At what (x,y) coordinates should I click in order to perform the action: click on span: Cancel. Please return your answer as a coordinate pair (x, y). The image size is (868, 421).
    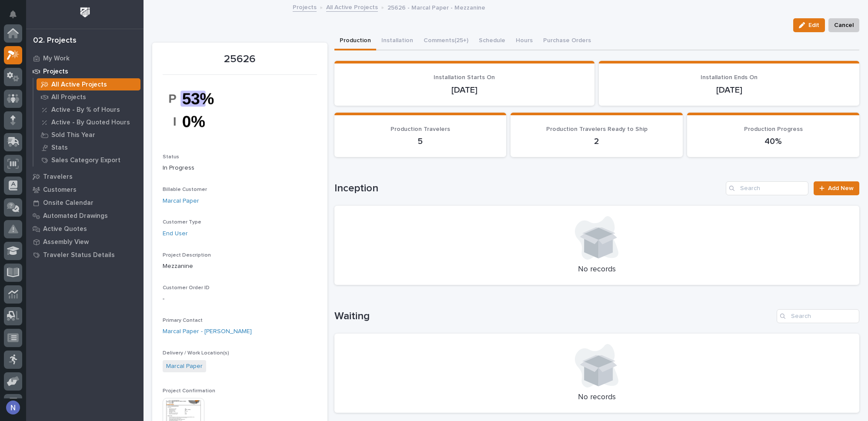
    Looking at the image, I should click on (843, 25).